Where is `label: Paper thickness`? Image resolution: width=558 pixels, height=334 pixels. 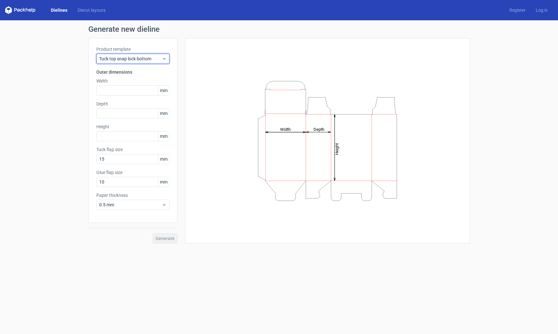
label: Paper thickness is located at coordinates (133, 196).